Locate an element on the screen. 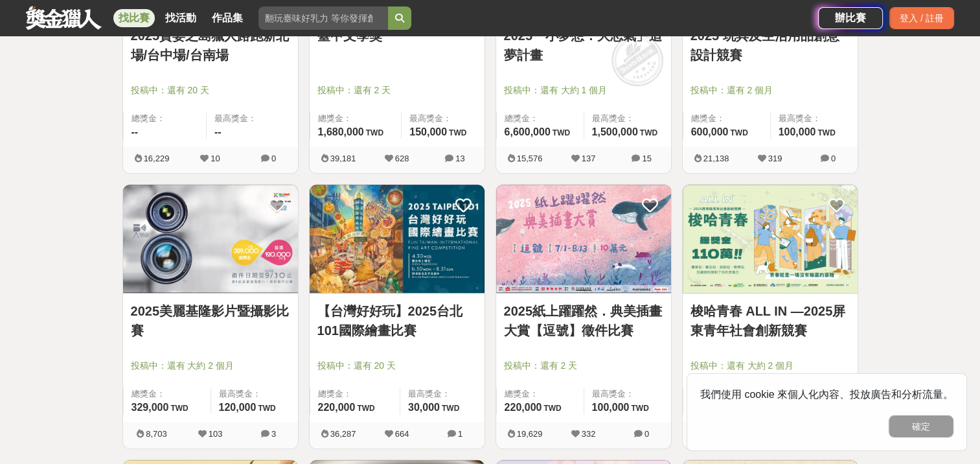 Image resolution: width=980 pixels, height=464 pixels. input: 翻玩臺味好乳力 等你發揮創意！ is located at coordinates (323, 19).